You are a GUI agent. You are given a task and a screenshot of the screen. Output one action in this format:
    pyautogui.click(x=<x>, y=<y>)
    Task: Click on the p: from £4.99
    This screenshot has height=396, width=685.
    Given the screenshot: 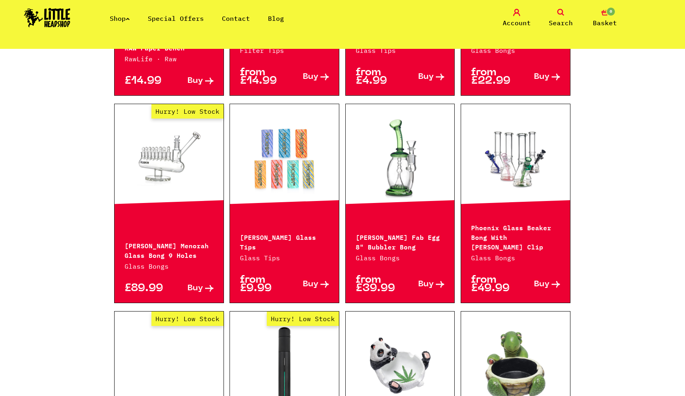 What is the action you would take?
    pyautogui.click(x=378, y=77)
    